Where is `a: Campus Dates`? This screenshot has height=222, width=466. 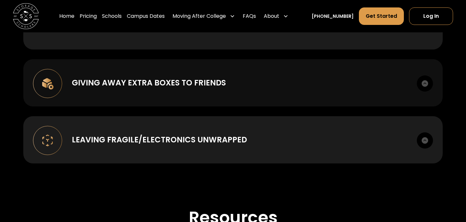
a: Campus Dates is located at coordinates (146, 16).